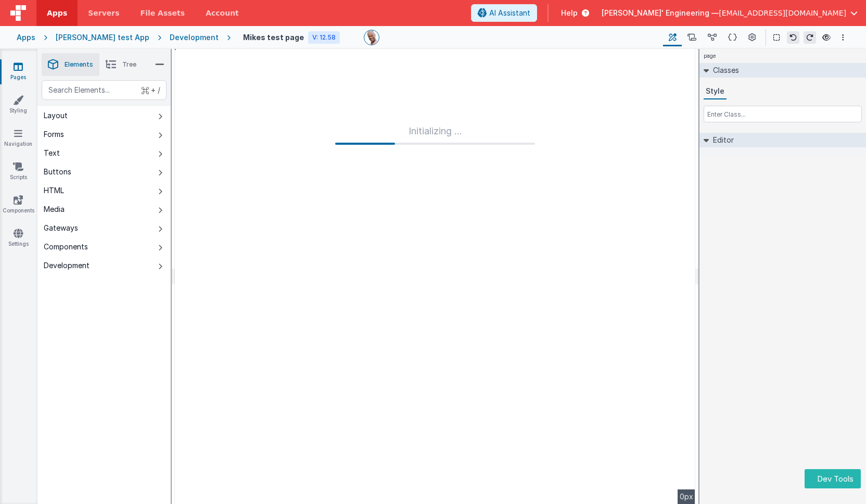 Image resolution: width=866 pixels, height=504 pixels. What do you see at coordinates (26, 37) in the screenshot?
I see `div: Apps` at bounding box center [26, 37].